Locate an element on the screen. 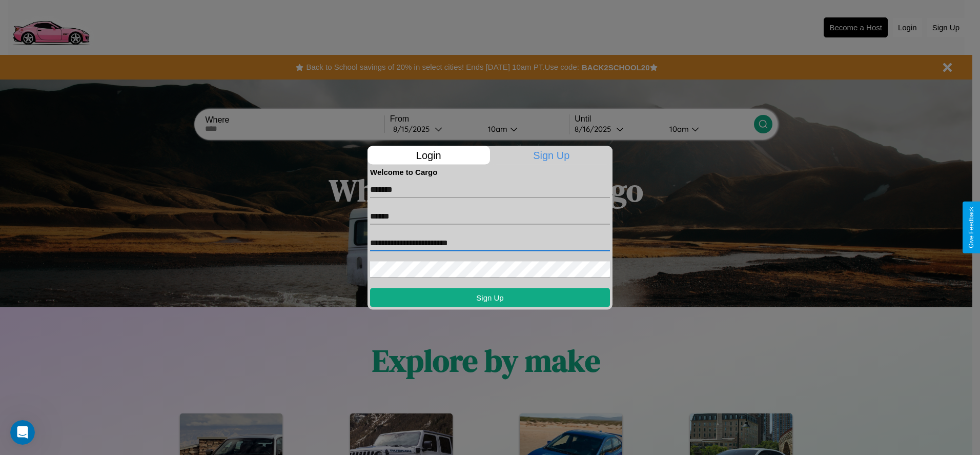  button: Sign Up is located at coordinates (490, 297).